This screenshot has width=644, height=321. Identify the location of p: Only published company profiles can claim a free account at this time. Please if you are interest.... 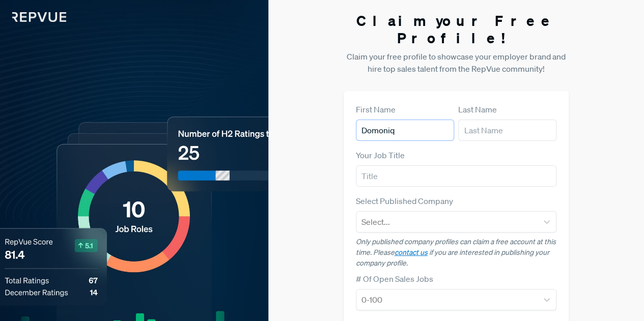
(456, 253).